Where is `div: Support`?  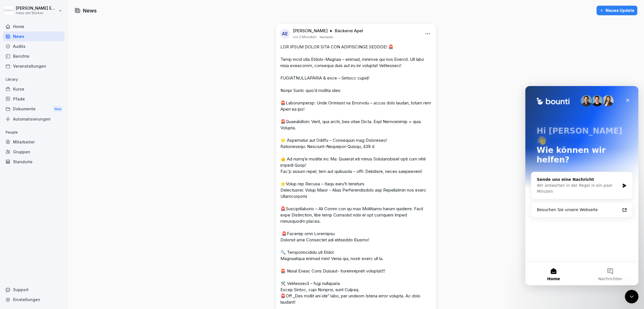 div: Support is located at coordinates (34, 289).